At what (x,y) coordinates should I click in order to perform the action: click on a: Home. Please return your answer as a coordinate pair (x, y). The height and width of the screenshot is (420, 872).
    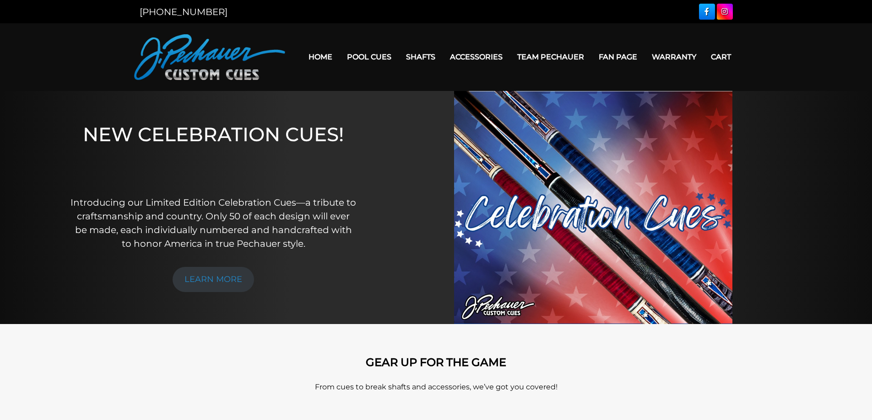
    Looking at the image, I should click on (320, 57).